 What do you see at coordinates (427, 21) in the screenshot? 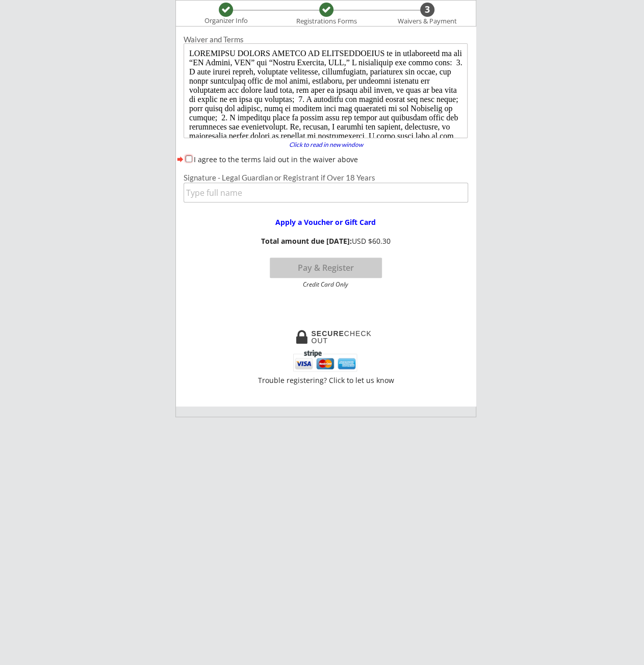
I see `div: Waivers & Payment` at bounding box center [427, 21].